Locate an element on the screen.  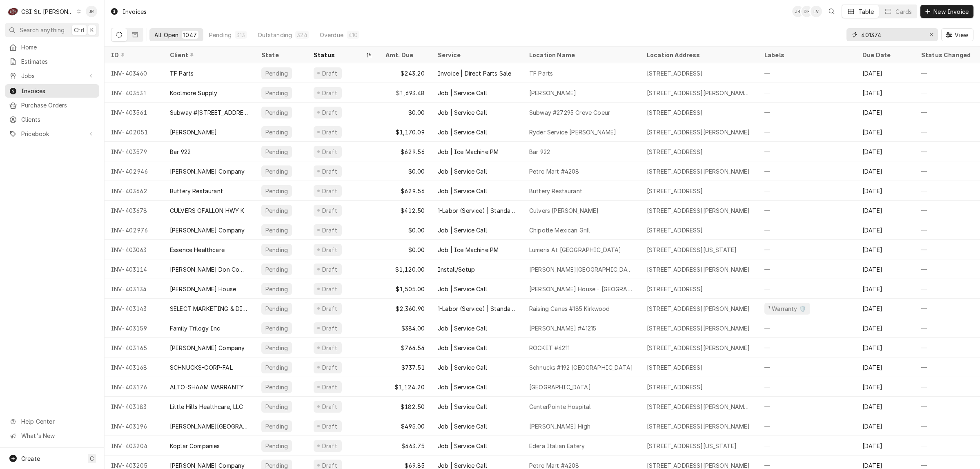
div: $737.51 is located at coordinates (405, 367).